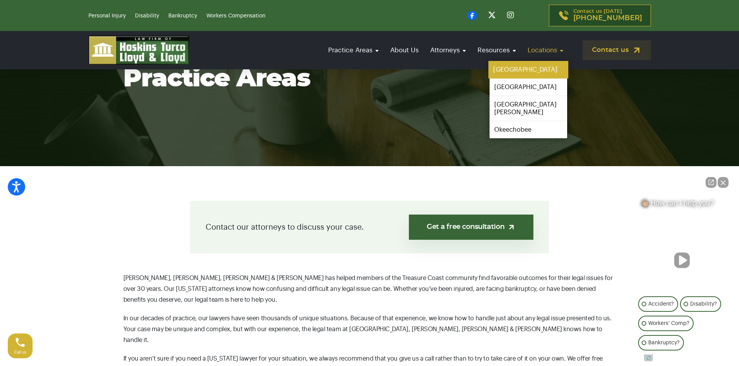 The height and width of the screenshot is (366, 739). I want to click on img: arrow-up-right-light.svg, so click(511, 227).